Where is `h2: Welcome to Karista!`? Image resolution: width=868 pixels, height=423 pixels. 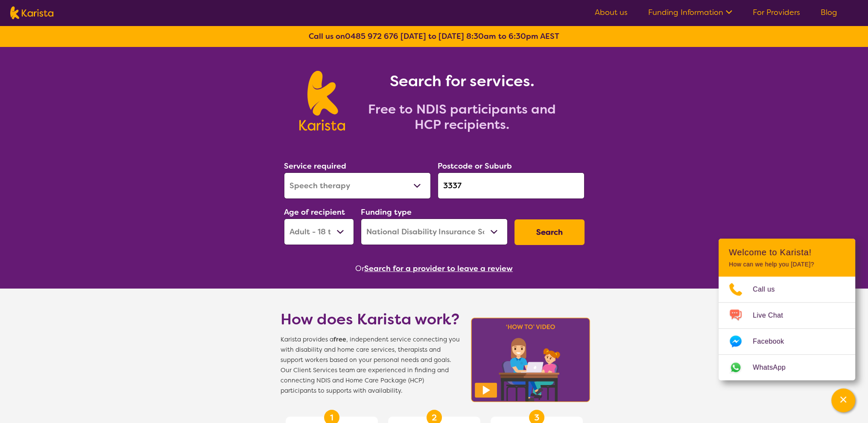
h2: Welcome to Karista! is located at coordinates (787, 252).